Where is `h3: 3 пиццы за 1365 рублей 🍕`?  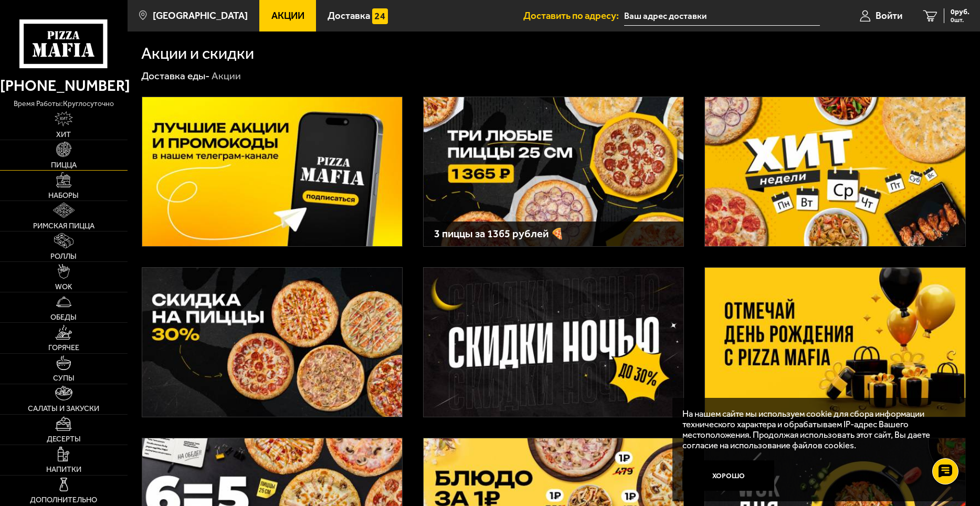
h3: 3 пиццы за 1365 рублей 🍕 is located at coordinates (554, 234).